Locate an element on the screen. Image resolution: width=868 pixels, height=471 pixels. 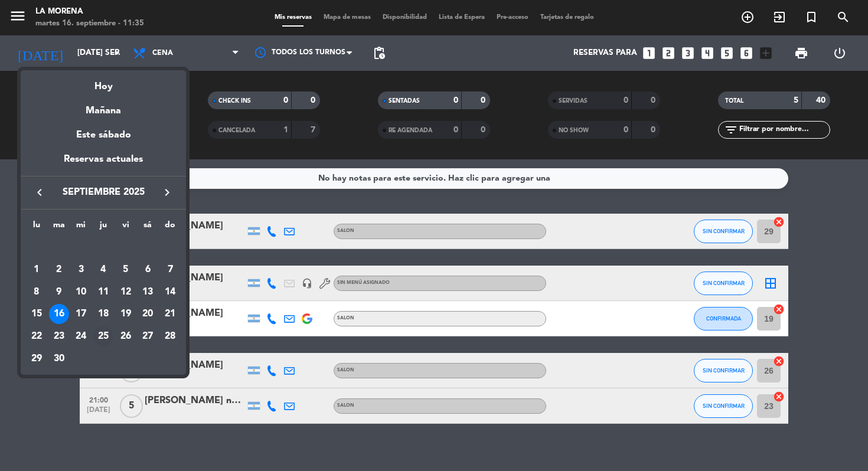
span: septiembre 2025 is located at coordinates (103, 192).